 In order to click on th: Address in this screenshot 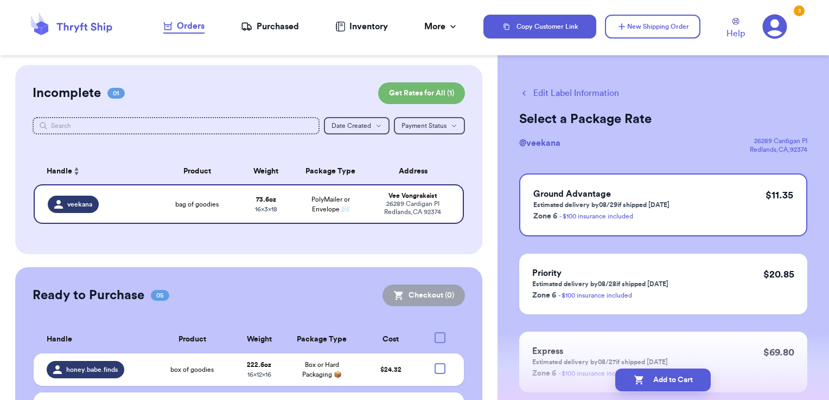, I will do `click(417, 171)`.